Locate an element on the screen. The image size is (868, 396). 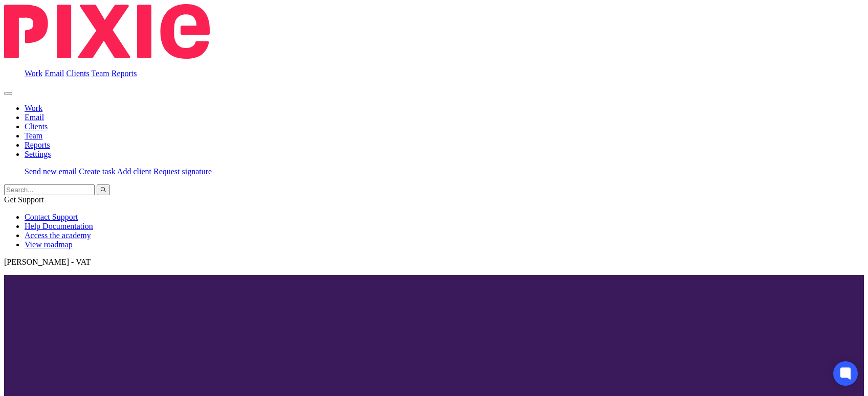
a: Request signature is located at coordinates (182, 171).